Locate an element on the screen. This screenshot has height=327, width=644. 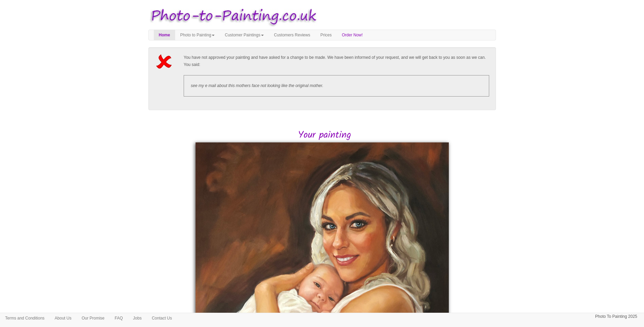
p: Photo To Painting 2025 is located at coordinates (616, 316).